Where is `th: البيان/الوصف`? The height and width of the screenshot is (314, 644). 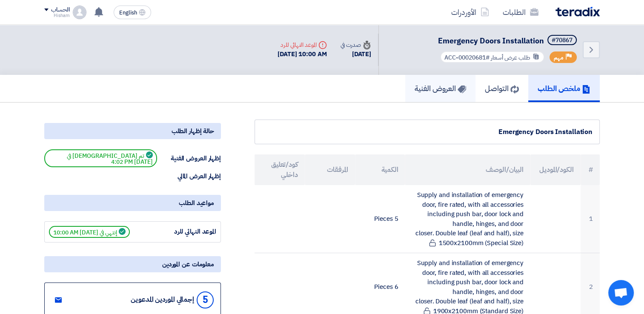 th: البيان/الوصف is located at coordinates (468, 169).